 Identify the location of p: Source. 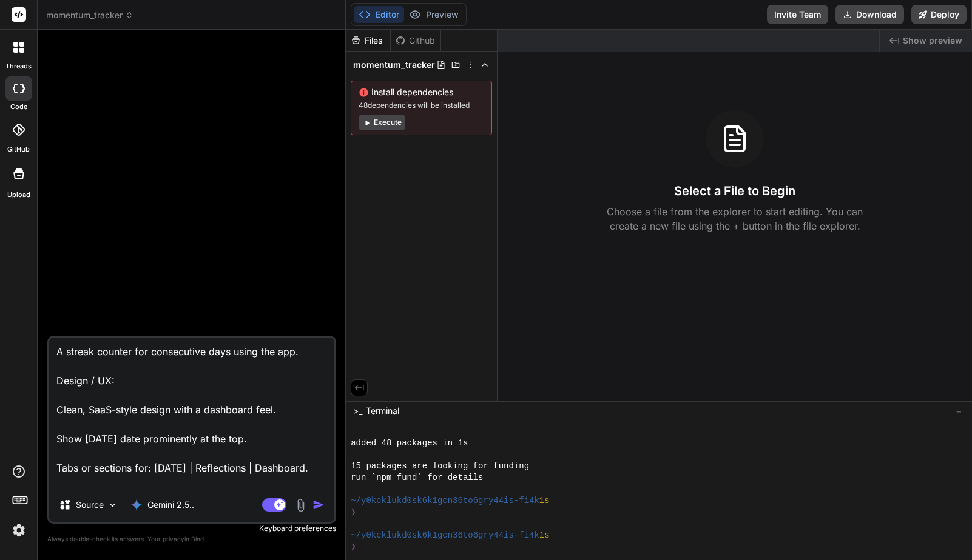
(90, 505).